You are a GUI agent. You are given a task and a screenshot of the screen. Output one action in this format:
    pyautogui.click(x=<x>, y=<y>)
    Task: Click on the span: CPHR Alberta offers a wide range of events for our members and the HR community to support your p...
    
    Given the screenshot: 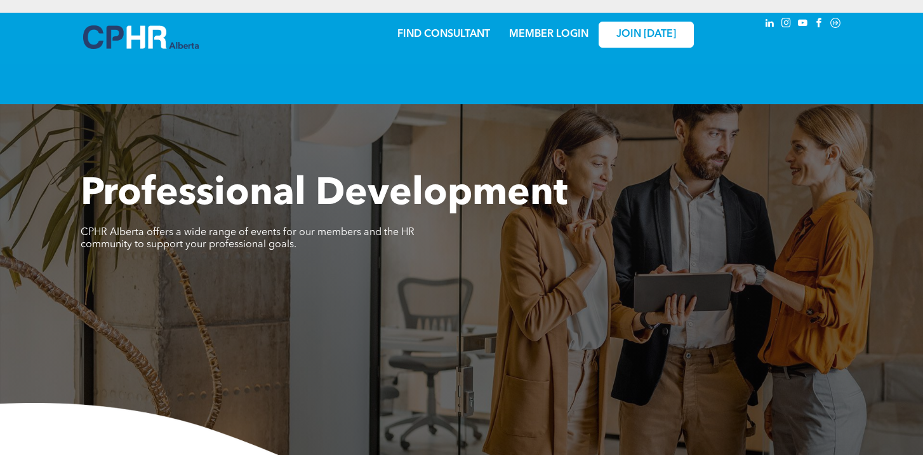 What is the action you would take?
    pyautogui.click(x=248, y=238)
    